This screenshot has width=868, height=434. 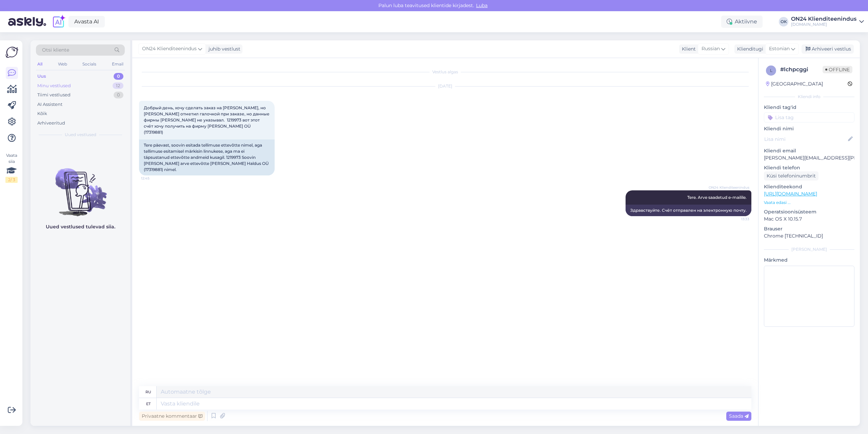 I want to click on div: AI Assistent, so click(x=50, y=104).